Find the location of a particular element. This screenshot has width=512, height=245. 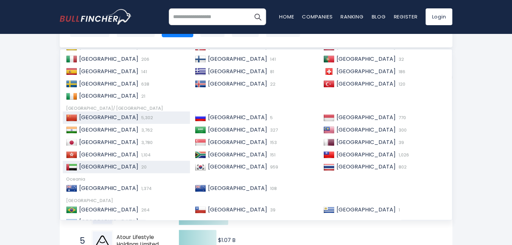

a: Companies is located at coordinates (317, 16).